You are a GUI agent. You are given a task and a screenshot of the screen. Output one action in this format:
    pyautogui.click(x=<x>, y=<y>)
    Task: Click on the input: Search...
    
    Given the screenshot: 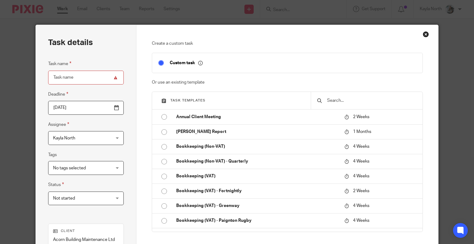 What is the action you would take?
    pyautogui.click(x=371, y=101)
    